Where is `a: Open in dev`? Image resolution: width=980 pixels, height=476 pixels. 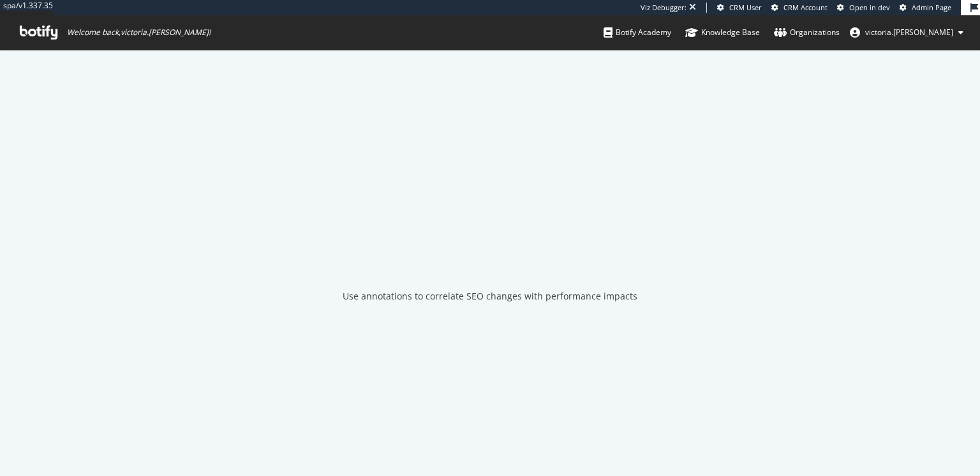 a: Open in dev is located at coordinates (863, 8).